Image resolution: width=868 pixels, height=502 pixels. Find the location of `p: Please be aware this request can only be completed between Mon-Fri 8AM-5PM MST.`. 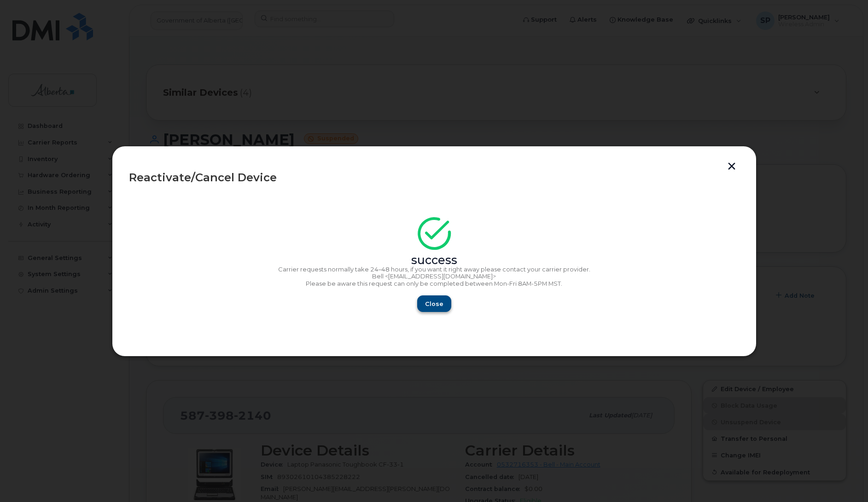

p: Please be aware this request can only be completed between Mon-Fri 8AM-5PM MST. is located at coordinates (434, 284).